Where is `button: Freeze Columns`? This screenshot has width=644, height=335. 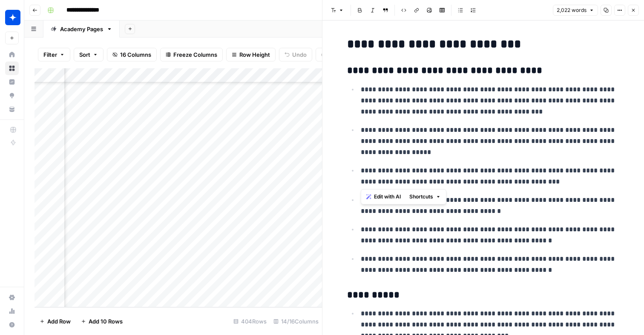 button: Freeze Columns is located at coordinates (191, 55).